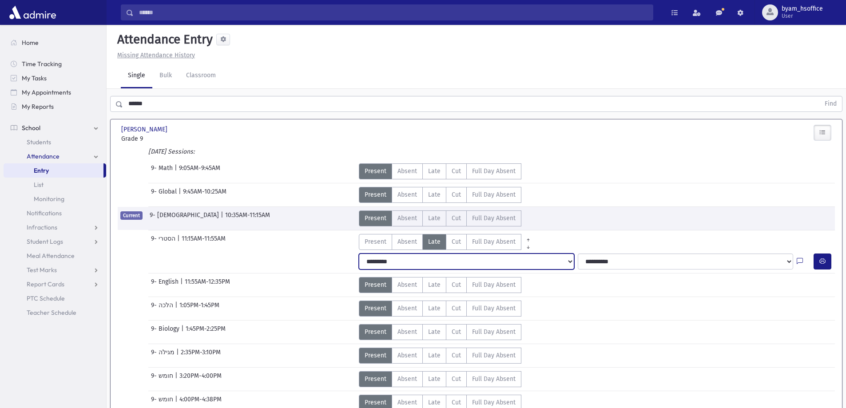  I want to click on span: 9- הלכה, so click(163, 309).